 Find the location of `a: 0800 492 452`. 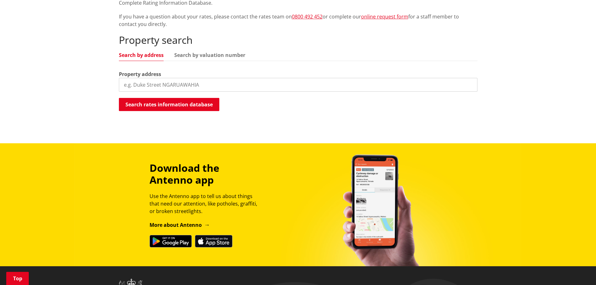

a: 0800 492 452 is located at coordinates (307, 17).